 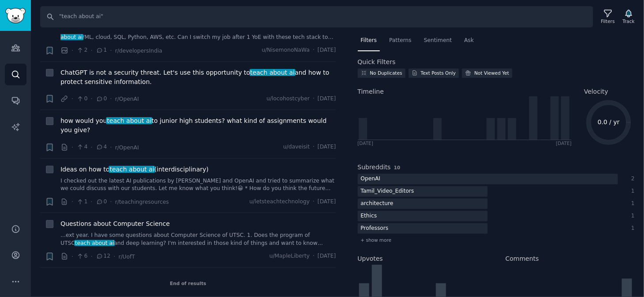 What do you see at coordinates (126, 257) in the screenshot?
I see `span: r/UofT` at bounding box center [126, 257].